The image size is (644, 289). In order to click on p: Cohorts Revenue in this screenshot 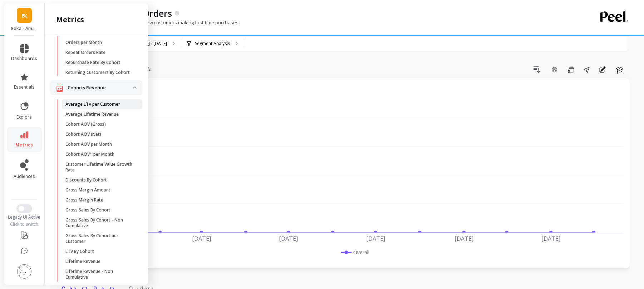, I will do `click(100, 88)`.